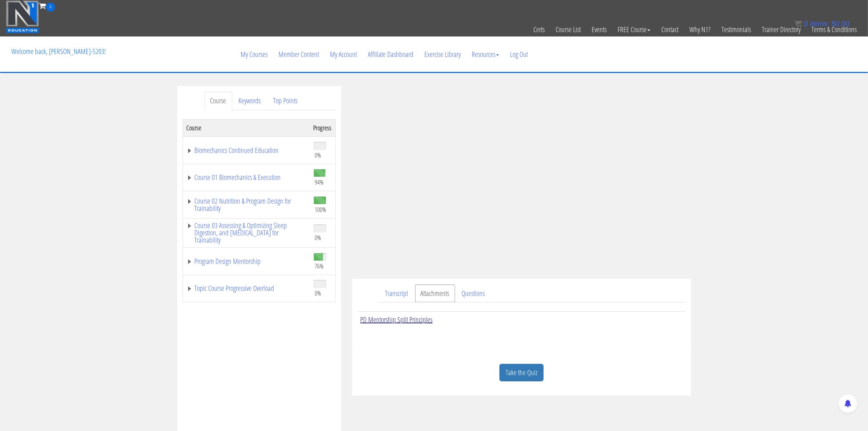 The height and width of the screenshot is (431, 868). Describe the element at coordinates (218, 101) in the screenshot. I see `a: Course` at that location.